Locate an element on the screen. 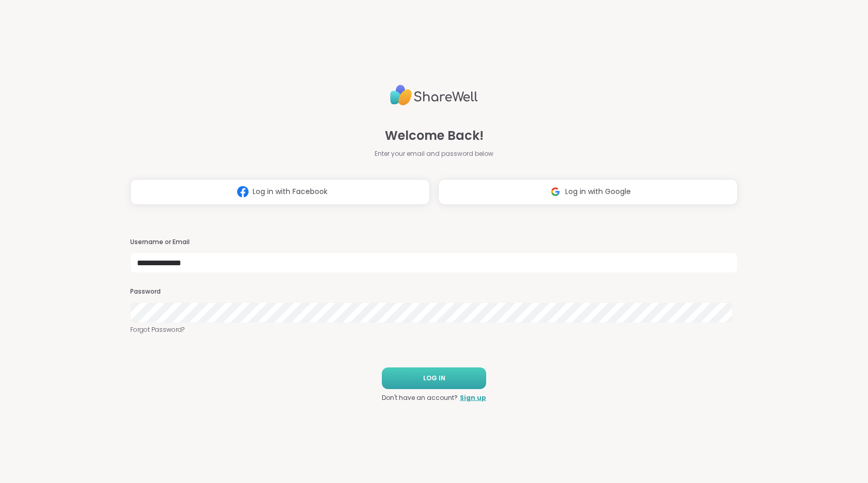 The image size is (868, 483). span: LOG IN is located at coordinates (434, 379).